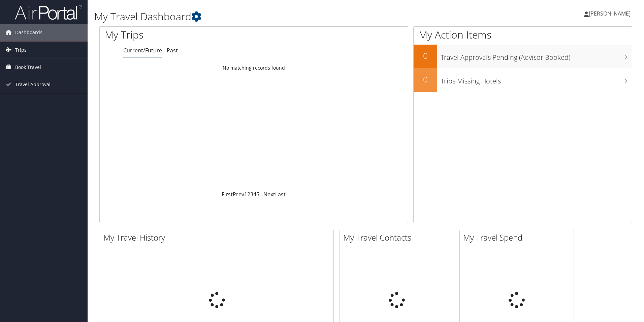  Describe the element at coordinates (523, 34) in the screenshot. I see `h1: My Action Items` at that location.